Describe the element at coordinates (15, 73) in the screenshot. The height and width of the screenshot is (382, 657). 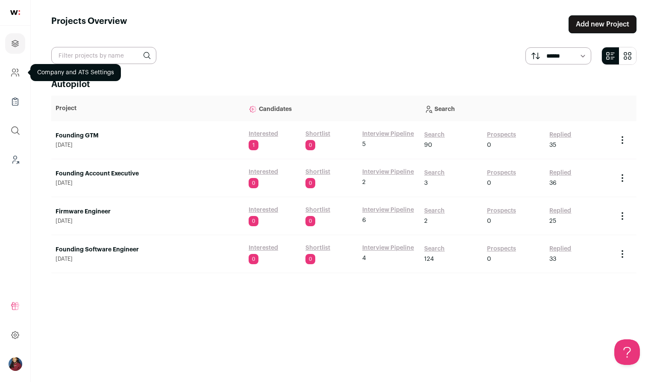
I see `a: Company and ATS Settings` at that location.